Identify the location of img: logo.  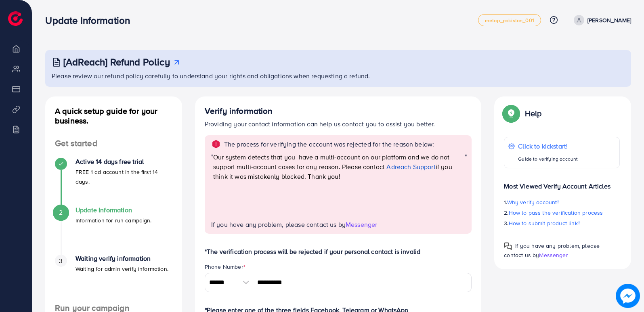
(15, 19).